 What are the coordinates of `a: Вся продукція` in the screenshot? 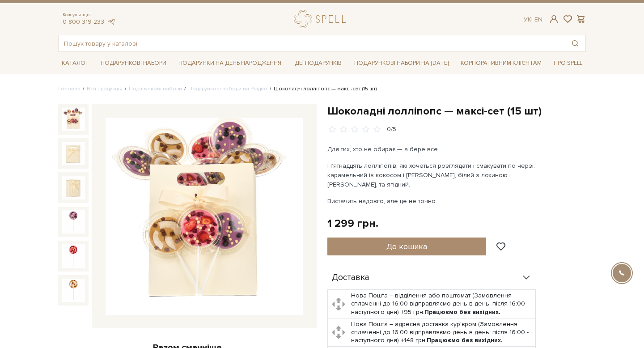 It's located at (105, 89).